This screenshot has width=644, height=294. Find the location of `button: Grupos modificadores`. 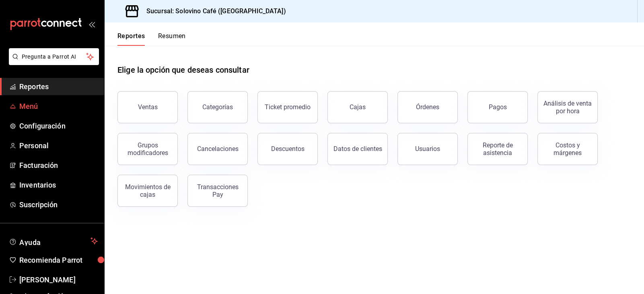

button: Grupos modificadores is located at coordinates (148, 149).